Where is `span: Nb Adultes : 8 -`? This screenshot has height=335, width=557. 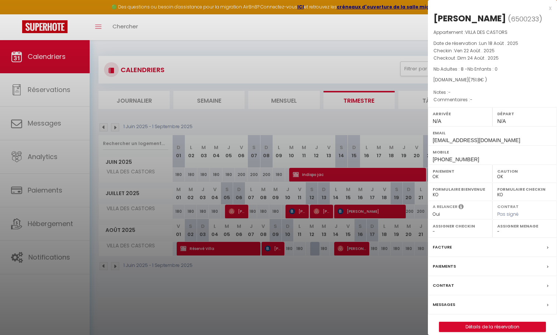 span: Nb Adultes : 8 - is located at coordinates (465, 69).